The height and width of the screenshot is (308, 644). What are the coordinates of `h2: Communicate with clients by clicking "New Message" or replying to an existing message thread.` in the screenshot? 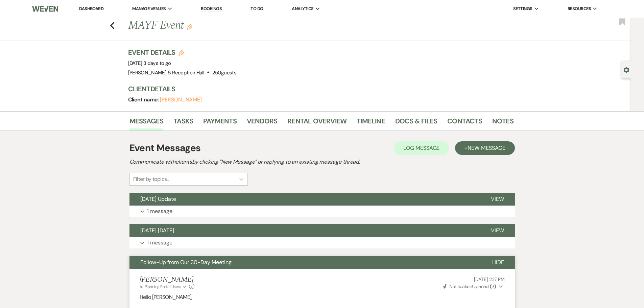 It's located at (322, 162).